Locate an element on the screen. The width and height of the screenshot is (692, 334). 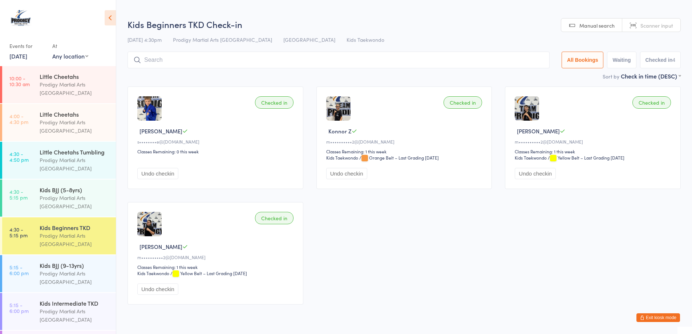
img: image1753255928.png is located at coordinates (149, 224).